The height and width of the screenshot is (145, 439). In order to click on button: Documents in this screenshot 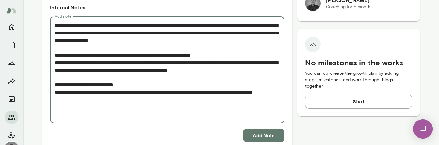, I will do `click(12, 99)`.